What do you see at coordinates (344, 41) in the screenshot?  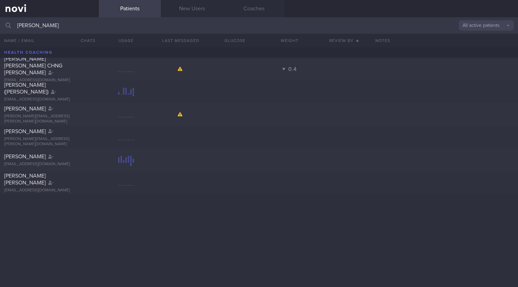 I see `button: Review By` at bounding box center [344, 41].